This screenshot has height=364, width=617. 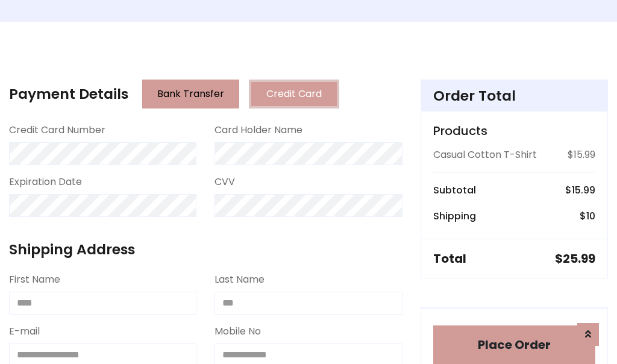 What do you see at coordinates (294, 94) in the screenshot?
I see `button: Credit Card` at bounding box center [294, 94].